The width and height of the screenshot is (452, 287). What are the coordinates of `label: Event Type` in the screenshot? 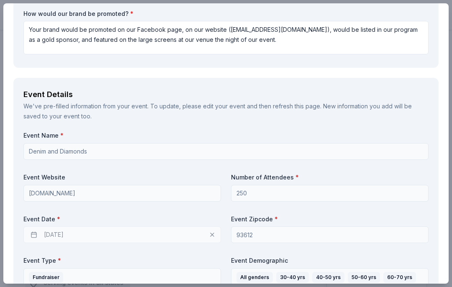 It's located at (122, 260).